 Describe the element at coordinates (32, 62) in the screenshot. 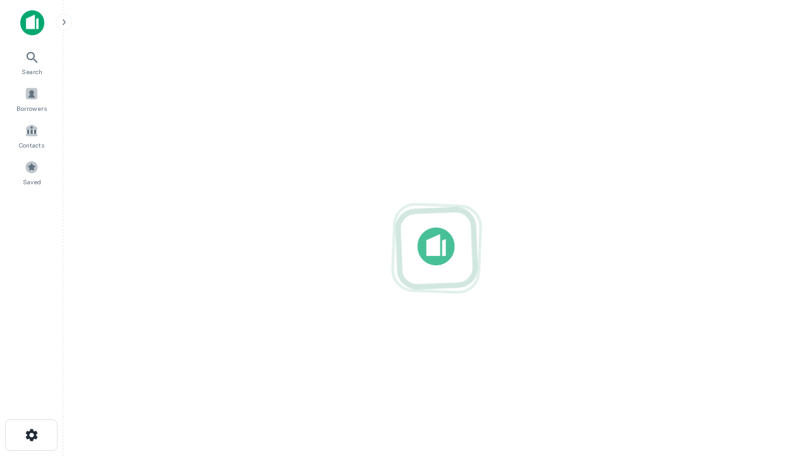

I see `a: Search` at that location.